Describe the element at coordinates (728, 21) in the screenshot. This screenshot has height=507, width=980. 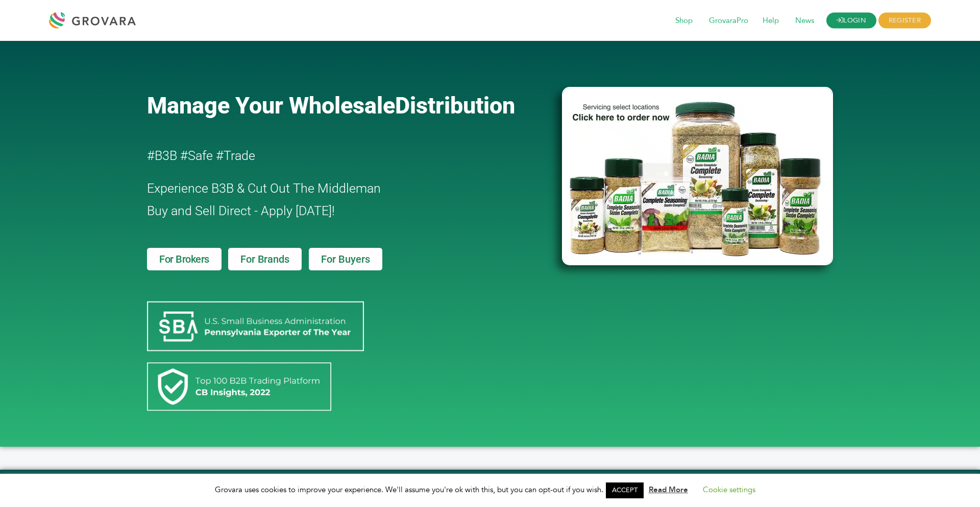
I see `a: GrovaraPro` at that location.